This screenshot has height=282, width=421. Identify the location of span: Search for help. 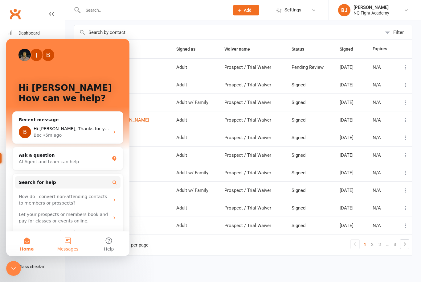
(31, 143).